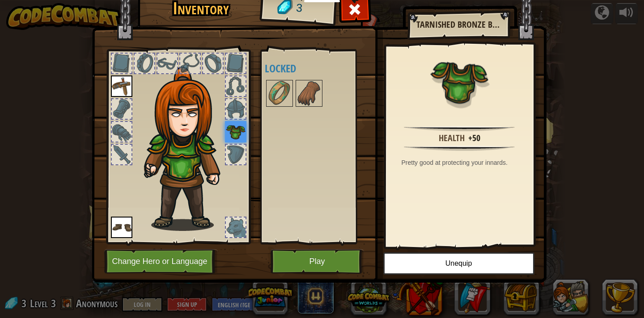 Image resolution: width=644 pixels, height=318 pixels. What do you see at coordinates (317, 261) in the screenshot?
I see `button: Play` at bounding box center [317, 261].